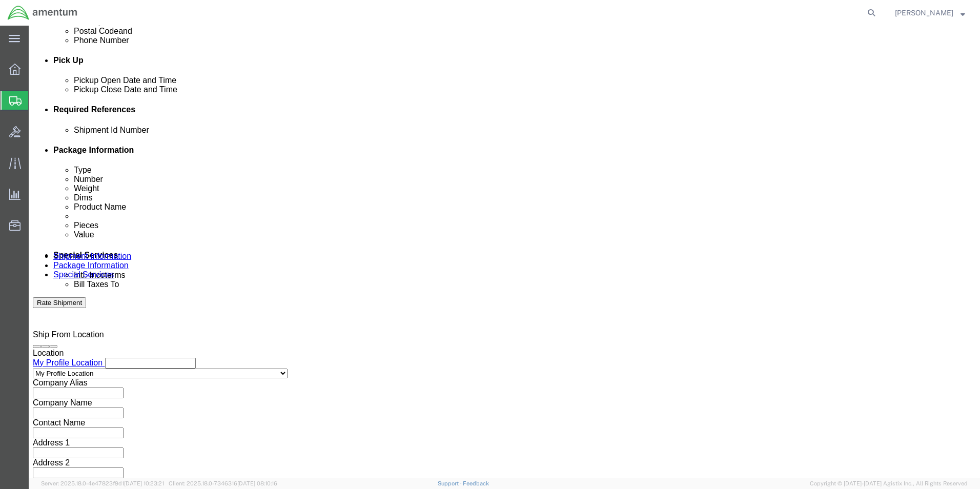 The height and width of the screenshot is (489, 980). What do you see at coordinates (451, 483) in the screenshot?
I see `a: Support` at bounding box center [451, 483].